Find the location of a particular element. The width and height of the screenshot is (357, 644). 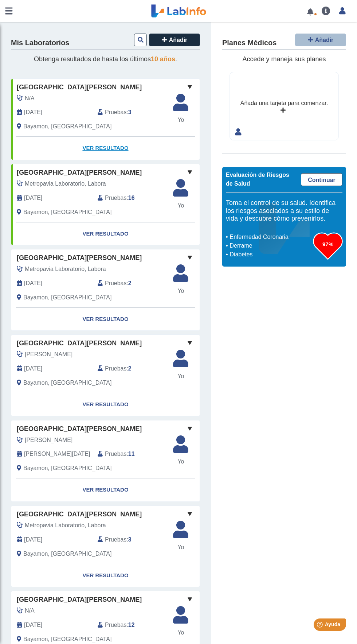

span: 2024-11-13 is located at coordinates (33, 540).